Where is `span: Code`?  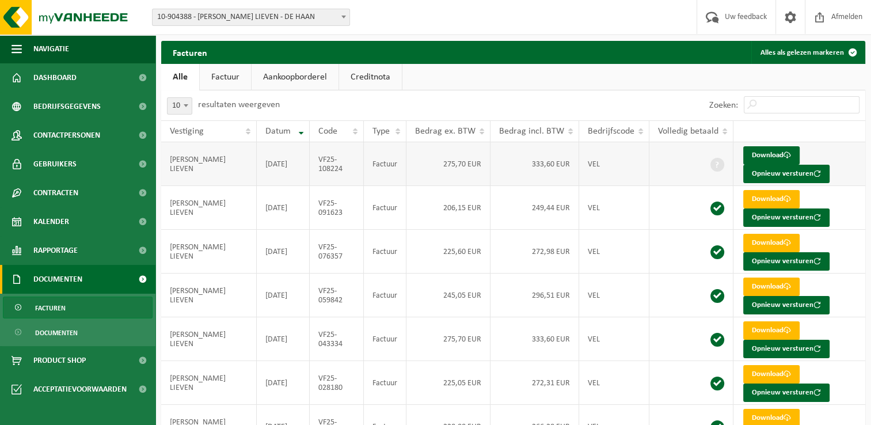 span: Code is located at coordinates (327, 131).